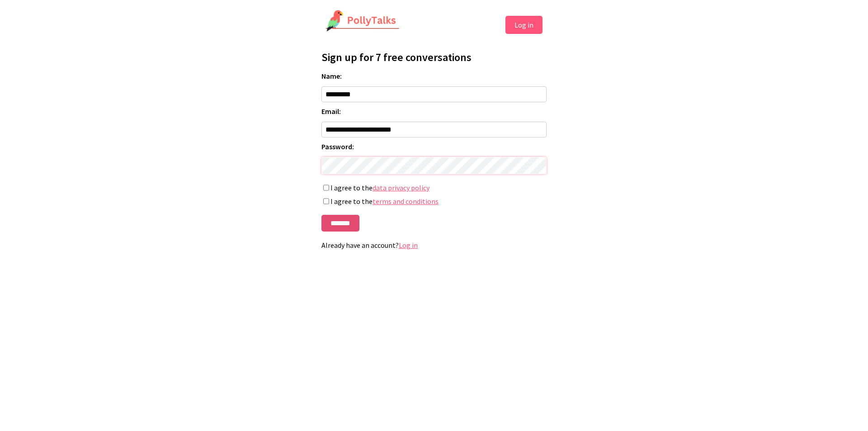 Image resolution: width=868 pixels, height=431 pixels. I want to click on a: data privacy policy, so click(401, 188).